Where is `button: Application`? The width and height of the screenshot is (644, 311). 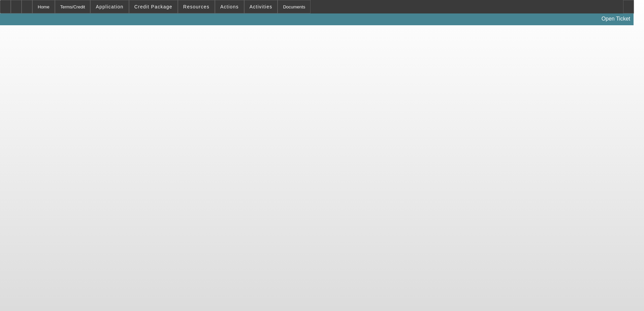
button: Application is located at coordinates (110, 7).